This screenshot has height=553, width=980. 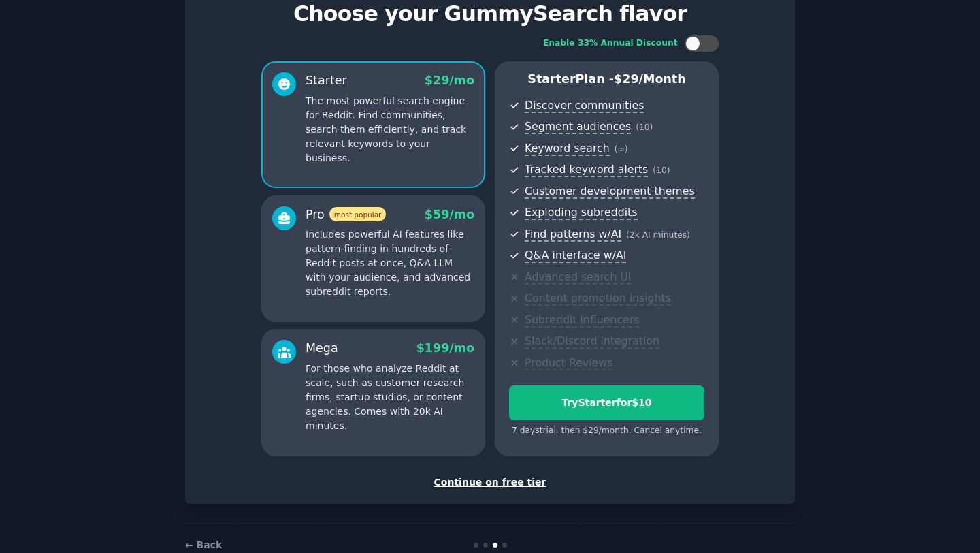 What do you see at coordinates (606, 431) in the screenshot?
I see `div: 7 days trial, then $ 29 /month . Cancel anytime.` at bounding box center [606, 431].